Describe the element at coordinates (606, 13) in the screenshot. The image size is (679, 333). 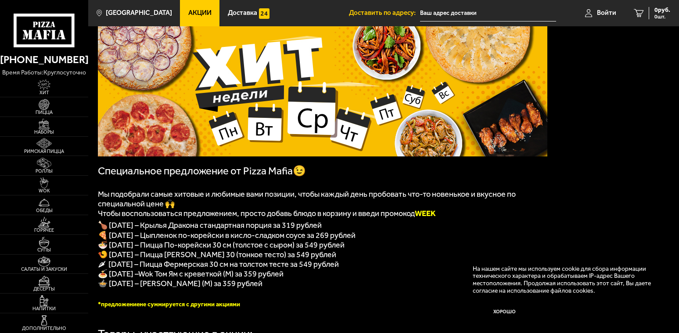
I see `span: Войти` at that location.